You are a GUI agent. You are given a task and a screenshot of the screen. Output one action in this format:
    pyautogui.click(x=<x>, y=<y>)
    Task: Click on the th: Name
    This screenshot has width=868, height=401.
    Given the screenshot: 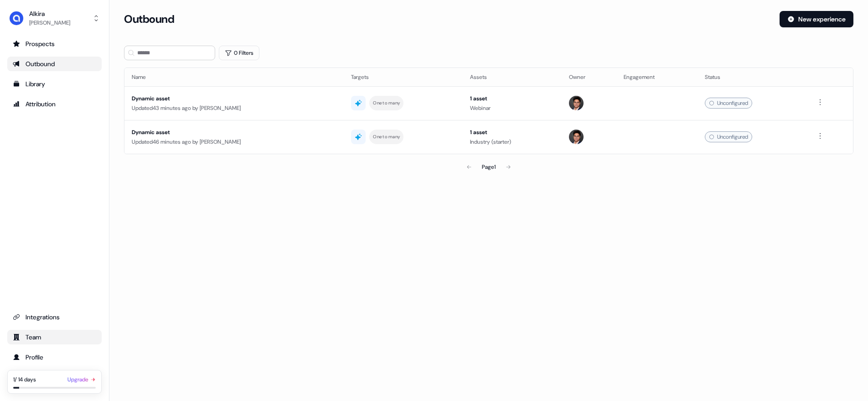 What is the action you would take?
    pyautogui.click(x=234, y=77)
    